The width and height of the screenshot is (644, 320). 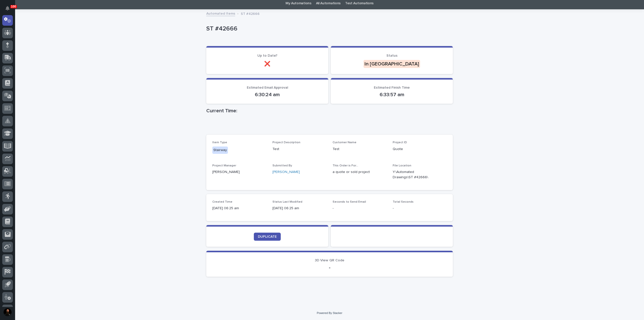 What do you see at coordinates (13, 7) in the screenshot?
I see `p: 100` at bounding box center [13, 7].